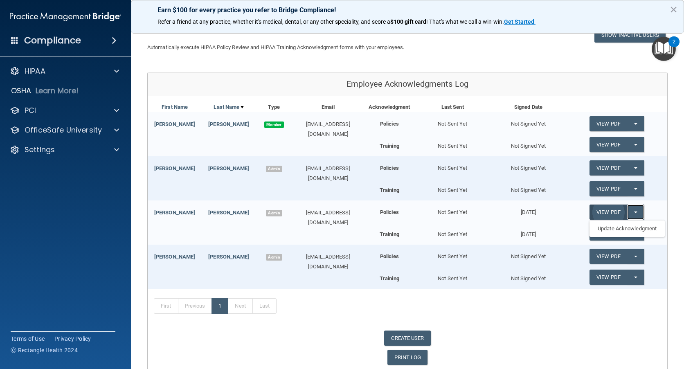 The image size is (684, 369). Describe the element at coordinates (627, 229) in the screenshot. I see `a: Update Acknowledgment` at that location.